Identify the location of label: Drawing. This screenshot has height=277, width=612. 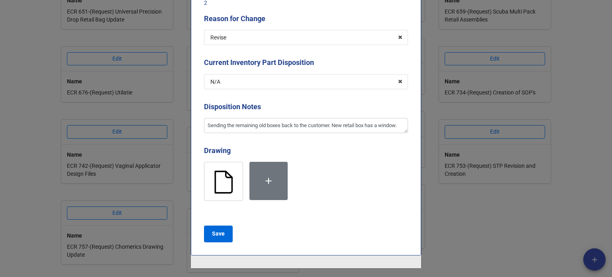
(217, 151).